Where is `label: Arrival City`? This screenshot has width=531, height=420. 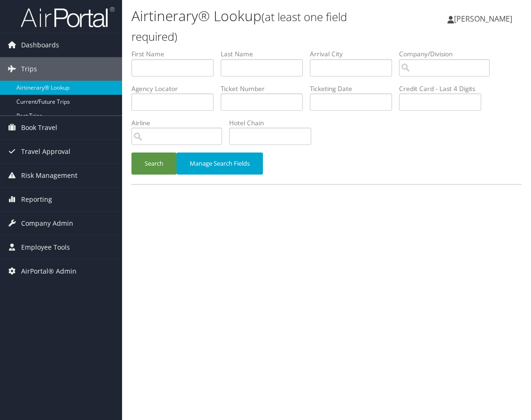
label: Arrival City is located at coordinates (354, 54).